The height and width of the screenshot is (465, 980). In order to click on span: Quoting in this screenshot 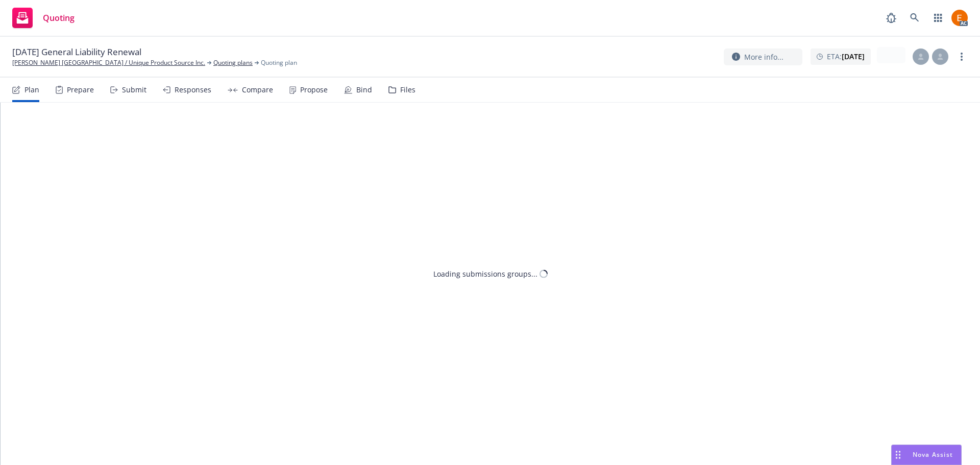, I will do `click(58, 18)`.